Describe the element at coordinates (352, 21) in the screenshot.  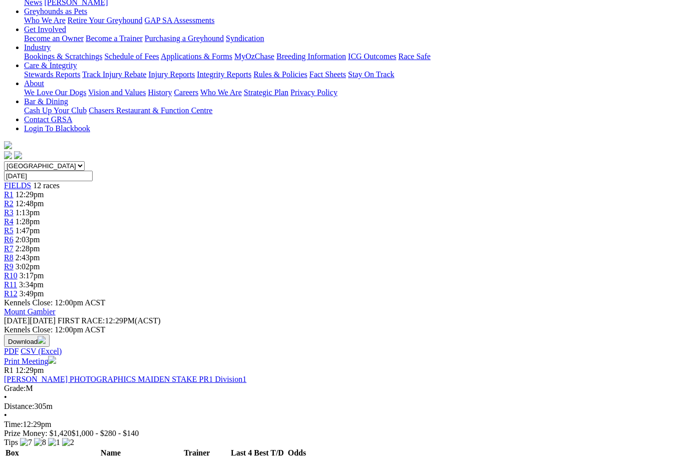
I see `div: Greyhounds as Pets` at that location.